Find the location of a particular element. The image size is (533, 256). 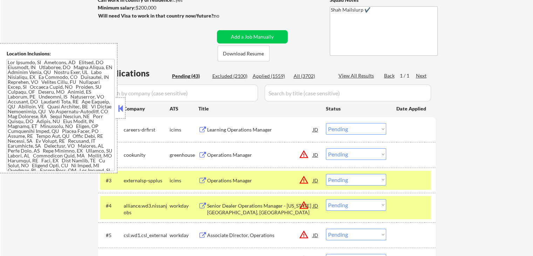

input: Search by company (case sensitive) is located at coordinates (179, 93).